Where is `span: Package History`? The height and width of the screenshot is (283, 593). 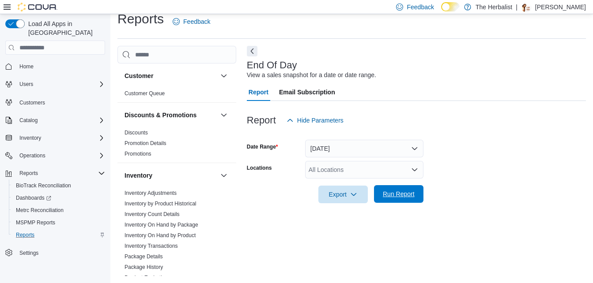 span: Package History is located at coordinates (143, 267).